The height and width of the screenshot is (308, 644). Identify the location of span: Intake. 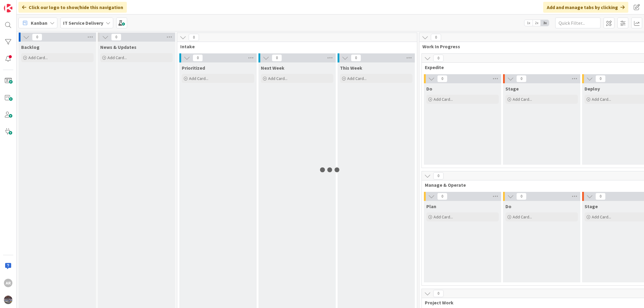
(294, 46).